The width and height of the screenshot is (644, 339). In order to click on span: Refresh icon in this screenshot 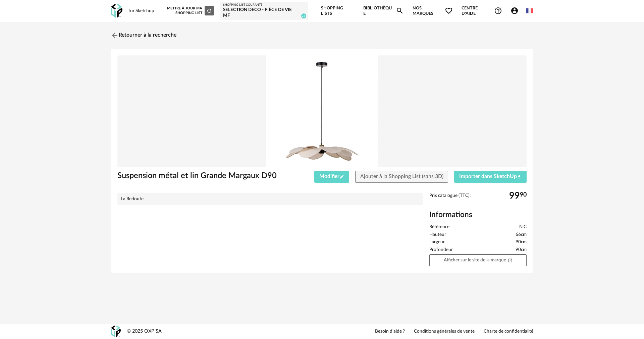, I will do `click(209, 10)`.